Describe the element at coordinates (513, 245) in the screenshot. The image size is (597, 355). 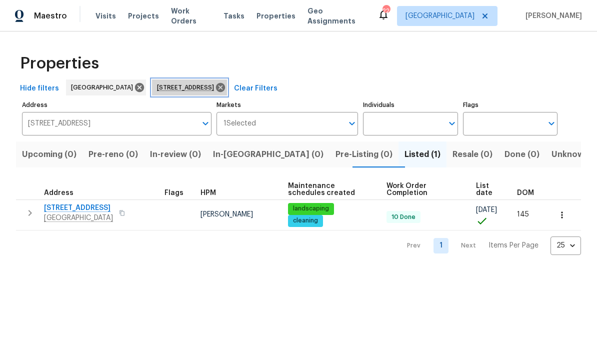
I see `p: Items Per Page` at that location.